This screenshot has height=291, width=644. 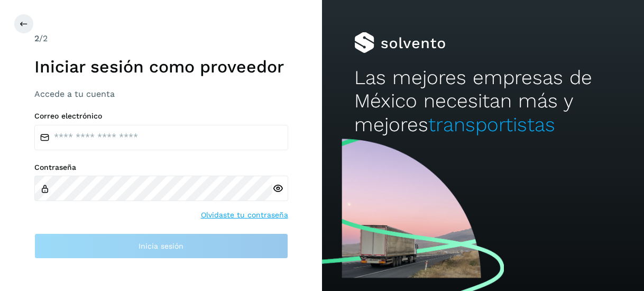 What do you see at coordinates (36, 38) in the screenshot?
I see `span: 2` at bounding box center [36, 38].